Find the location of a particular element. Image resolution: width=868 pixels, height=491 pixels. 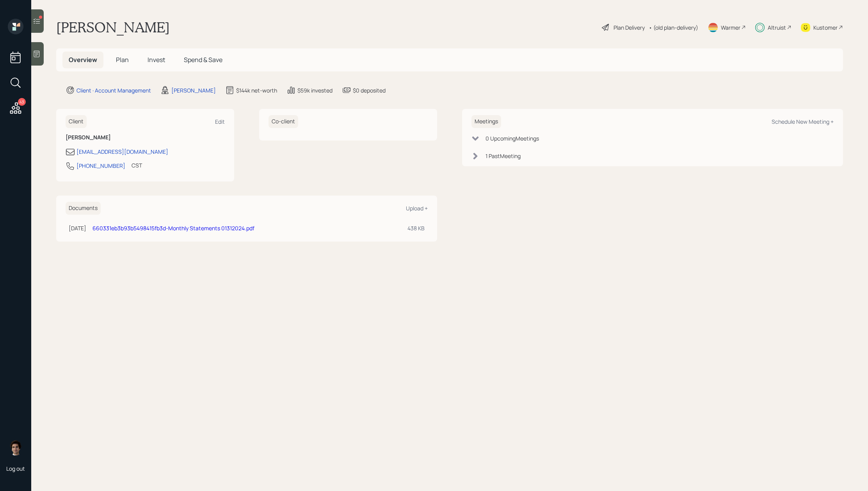

div: Kustomer is located at coordinates (825, 27).